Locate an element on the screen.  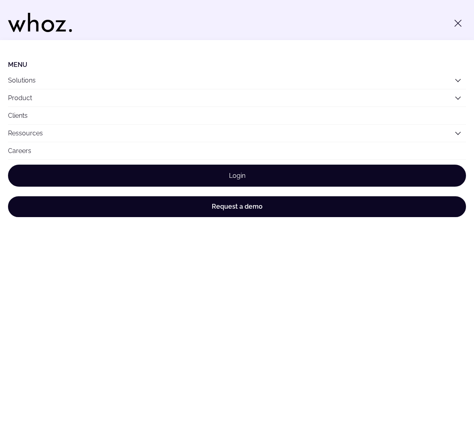
a: Product is located at coordinates (20, 98).